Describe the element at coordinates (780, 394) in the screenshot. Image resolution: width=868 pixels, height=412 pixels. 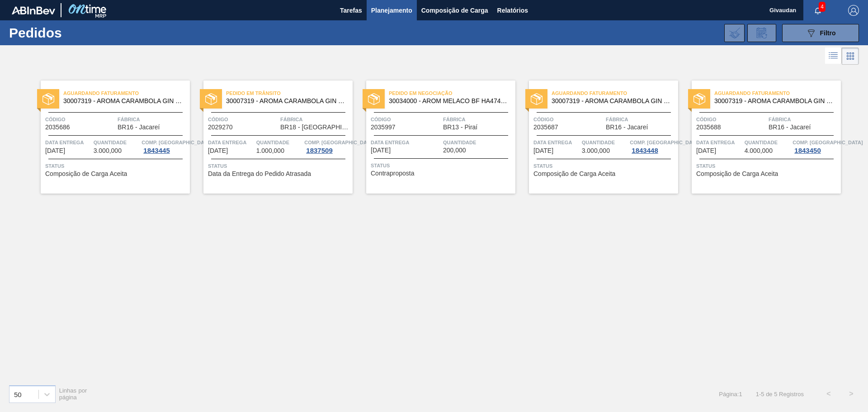
I see `span: 1 - 5 de 5 Registros` at that location.